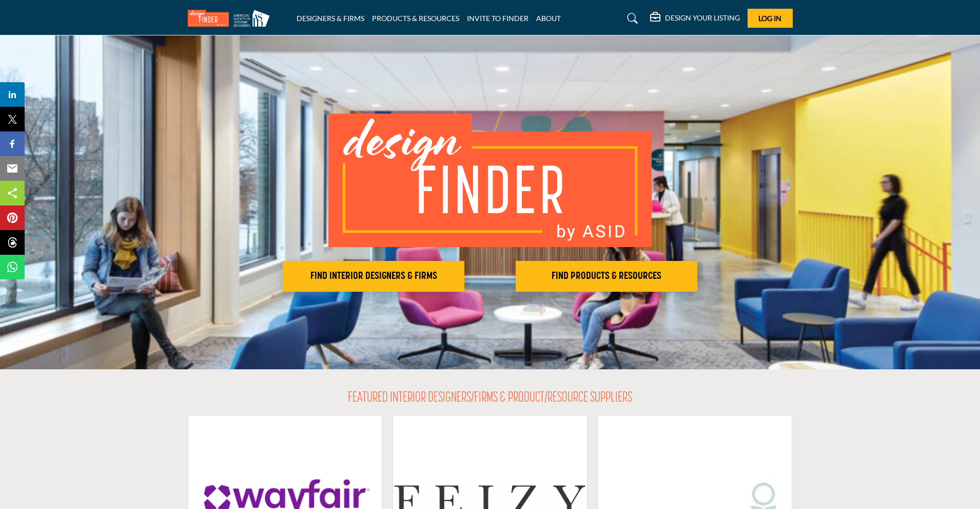  Describe the element at coordinates (416, 18) in the screenshot. I see `a: PRODUCTS & RESOURCES` at that location.